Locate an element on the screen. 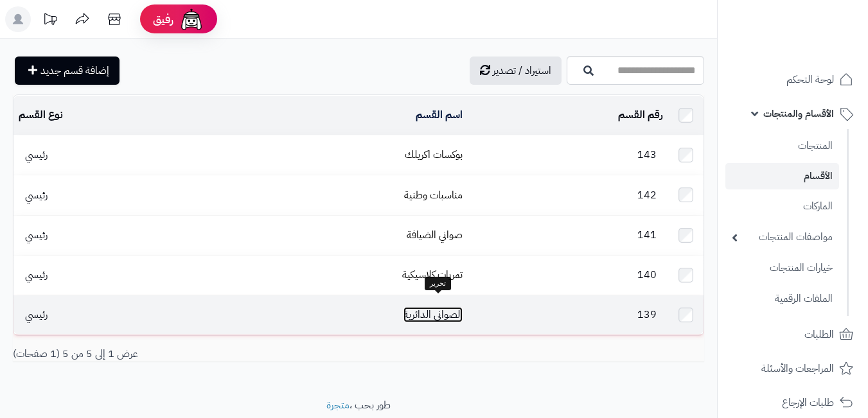 The image size is (868, 418). a: متجرة is located at coordinates (338, 405).